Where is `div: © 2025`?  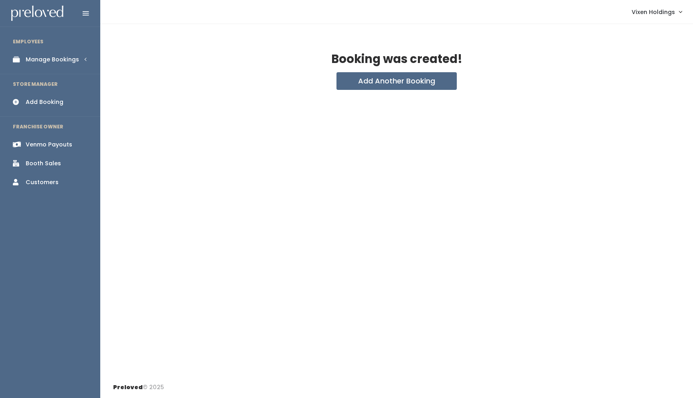
div: © 2025 is located at coordinates (138, 384).